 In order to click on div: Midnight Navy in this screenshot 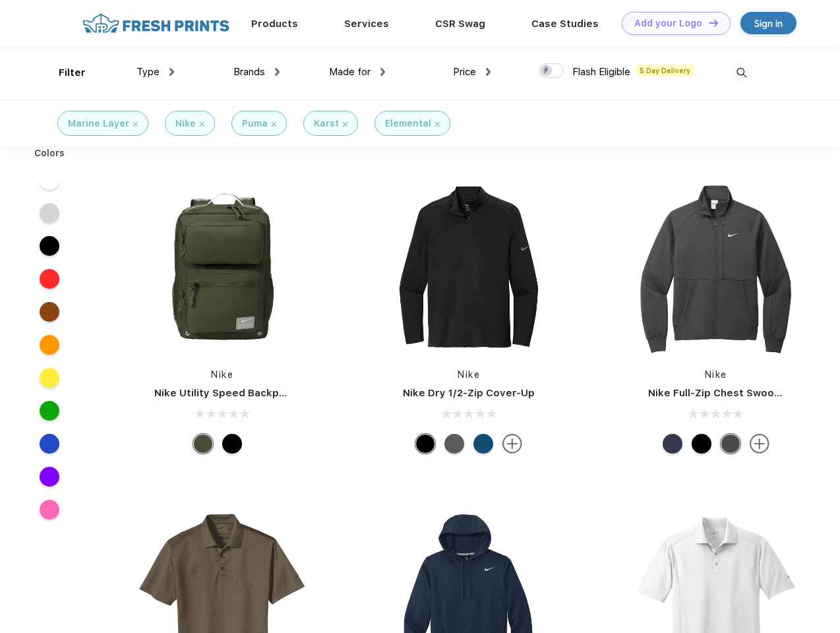, I will do `click(673, 444)`.